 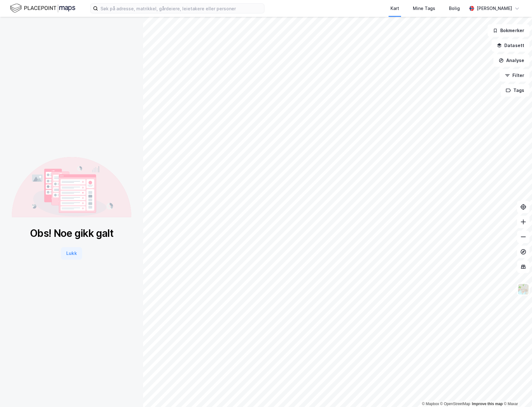 What do you see at coordinates (181, 9) in the screenshot?
I see `input: Søk på adresse, matrikkel, gårdeiere, leietakere eller personer` at bounding box center [181, 9].